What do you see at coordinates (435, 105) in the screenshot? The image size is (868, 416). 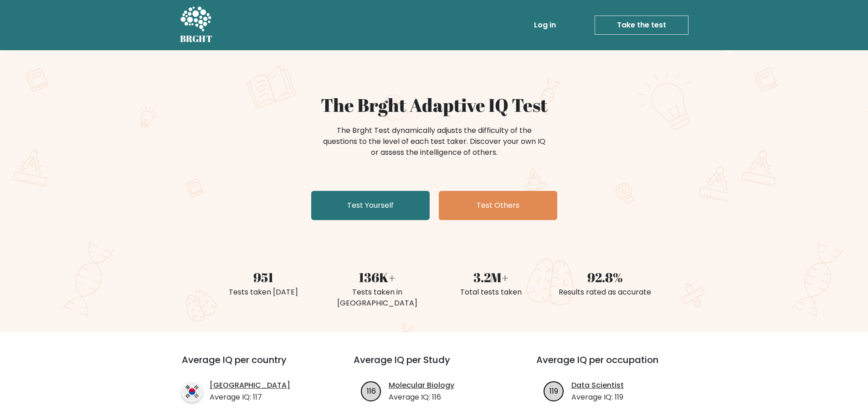 I see `h1: The Brght Adaptive IQ Test` at bounding box center [435, 105].